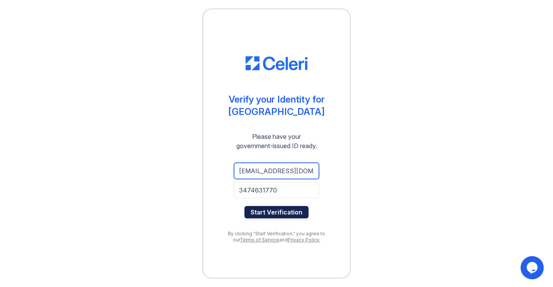  I want to click on img: CE_Logo_Blue-a8612792a0a2168367f1c8372b55b34899dd931a85d93a1a3d3e32e68fde9ad4.png, so click(277, 63).